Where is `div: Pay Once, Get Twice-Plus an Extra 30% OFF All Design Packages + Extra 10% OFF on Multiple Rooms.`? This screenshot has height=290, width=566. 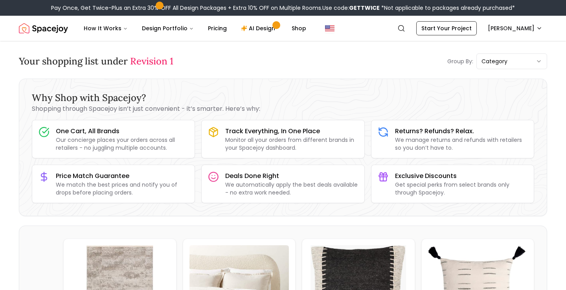
div: Pay Once, Get Twice-Plus an Extra 30% OFF All Design Packages + Extra 10% OFF on Multiple Rooms. is located at coordinates (283, 8).